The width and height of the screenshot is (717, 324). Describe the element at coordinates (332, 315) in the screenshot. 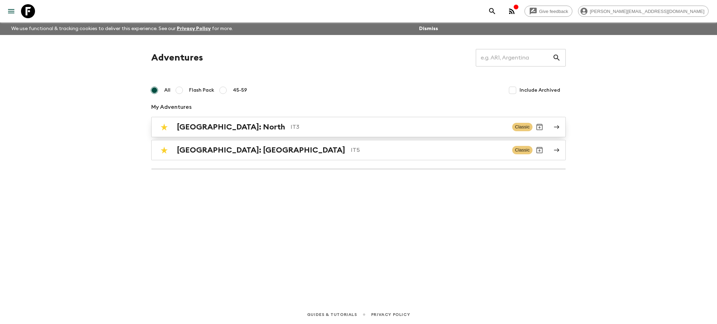

I see `a: Guides & Tutorials` at that location.